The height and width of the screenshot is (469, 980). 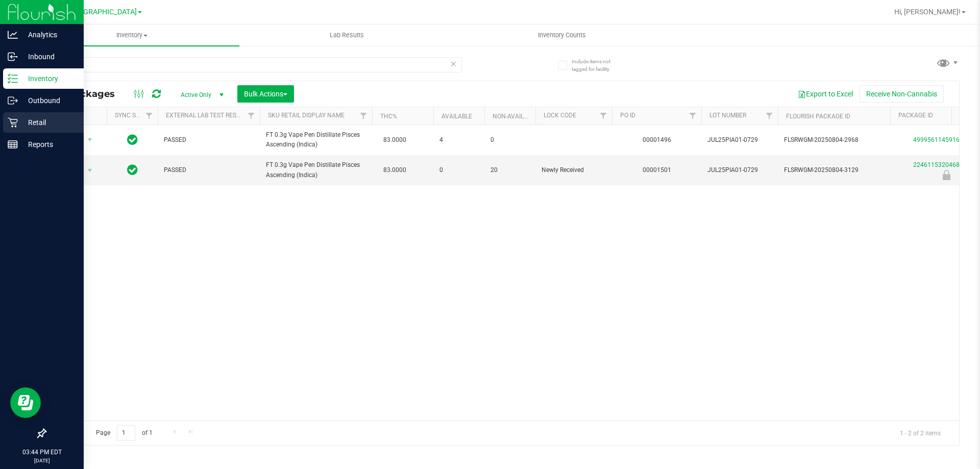 I want to click on span: Lab Results, so click(x=347, y=35).